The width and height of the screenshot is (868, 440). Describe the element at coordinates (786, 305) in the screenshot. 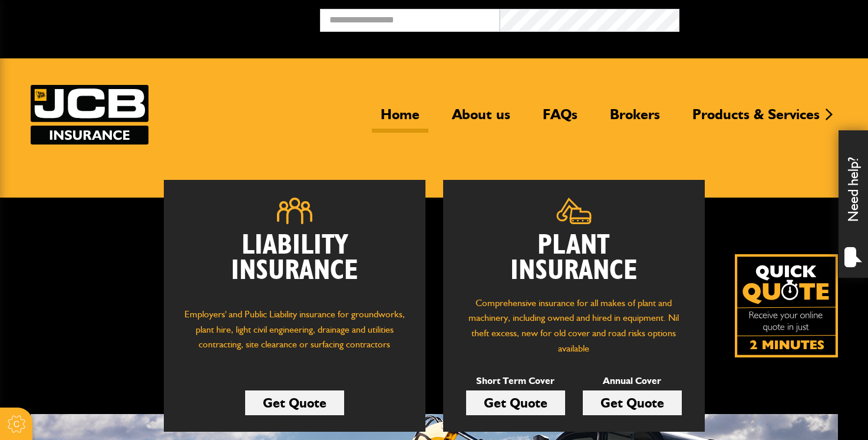

I see `a: Get your insurance quote isn just 2-minutes` at that location.